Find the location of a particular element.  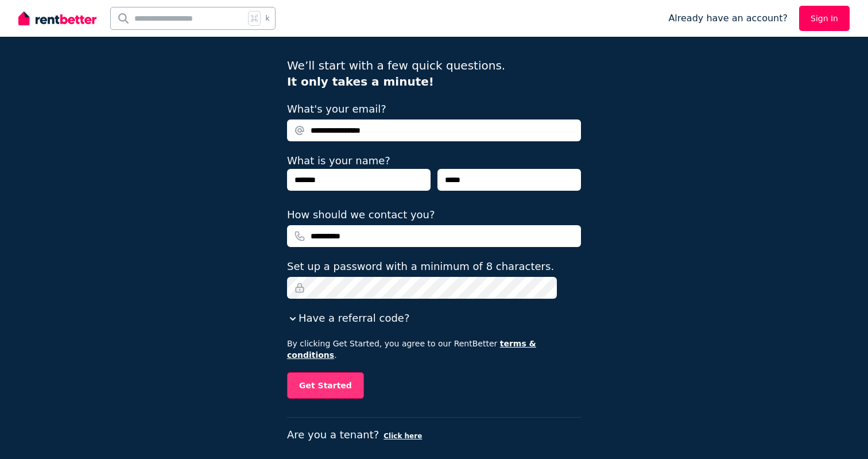

b: It only takes a minute! is located at coordinates (360, 82).